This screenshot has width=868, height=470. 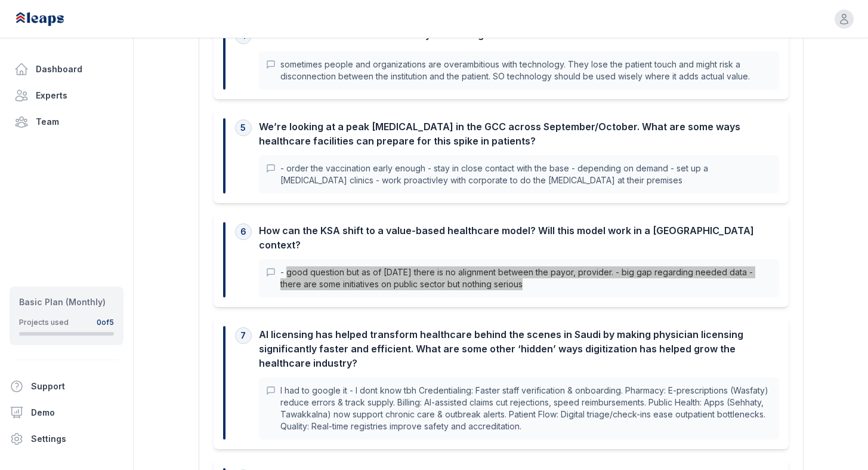 What do you see at coordinates (526, 70) in the screenshot?
I see `p: sometimes people and organizations are overambitious with technology. They lose the patient touch...` at bounding box center [526, 70].